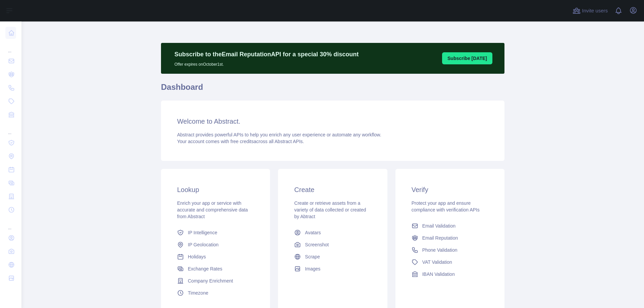 The height and width of the screenshot is (308, 644). What do you see at coordinates (450, 238) in the screenshot?
I see `a: Email Reputation` at bounding box center [450, 238].